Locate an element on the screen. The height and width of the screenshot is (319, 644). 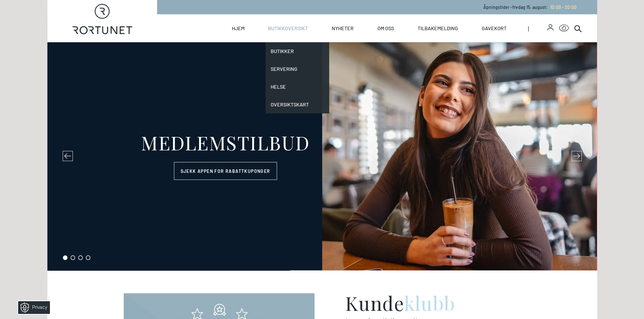
h2: Kunde is located at coordinates (433, 302).